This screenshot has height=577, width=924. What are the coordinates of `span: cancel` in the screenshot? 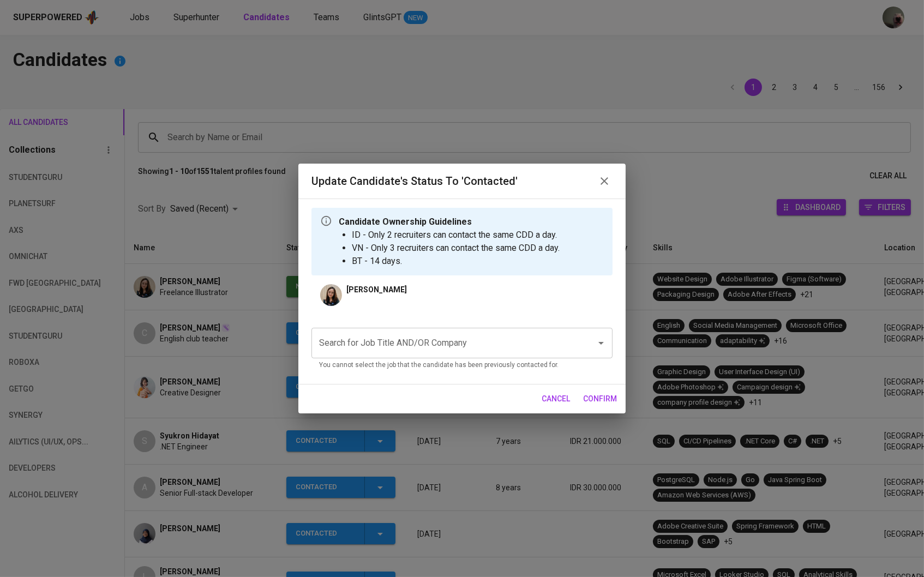 It's located at (555, 399).